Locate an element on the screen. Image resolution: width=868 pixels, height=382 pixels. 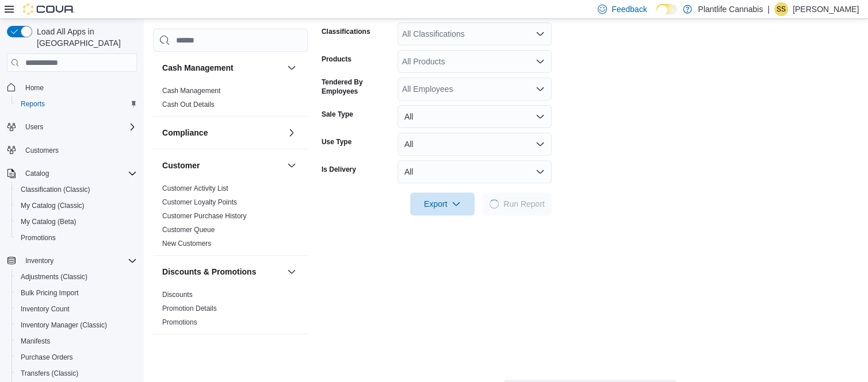
span: Discounts is located at coordinates (177, 295).